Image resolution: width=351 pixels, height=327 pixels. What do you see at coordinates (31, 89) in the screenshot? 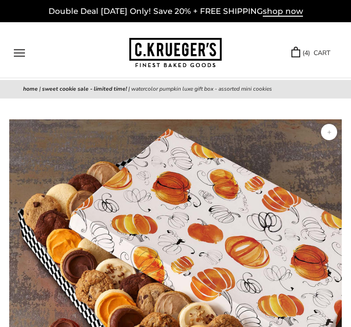
I see `a: Home` at bounding box center [31, 89].